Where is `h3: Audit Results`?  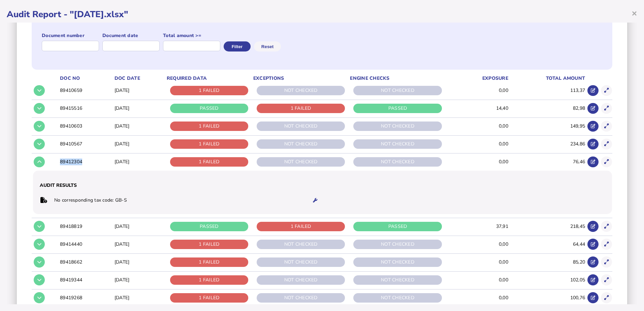
h3: Audit Results is located at coordinates (180, 186).